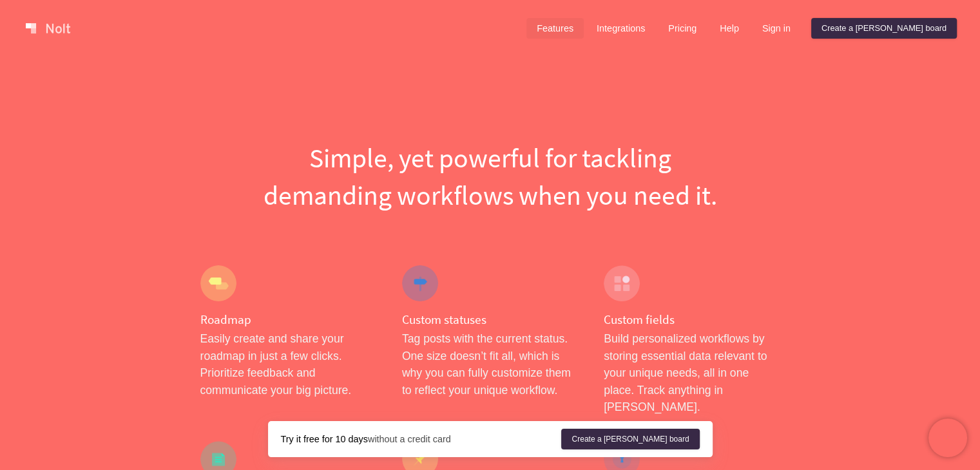 This screenshot has width=980, height=470. I want to click on h4: Custom statuses, so click(490, 319).